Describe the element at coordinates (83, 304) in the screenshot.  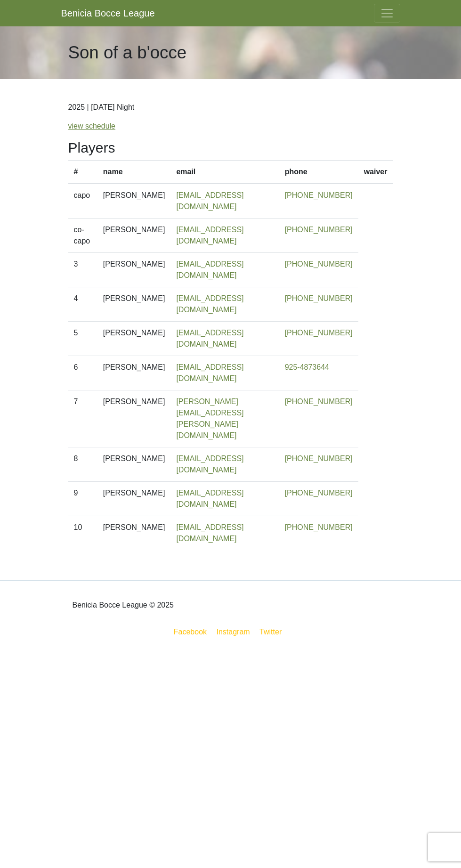
I see `td: 4` at that location.